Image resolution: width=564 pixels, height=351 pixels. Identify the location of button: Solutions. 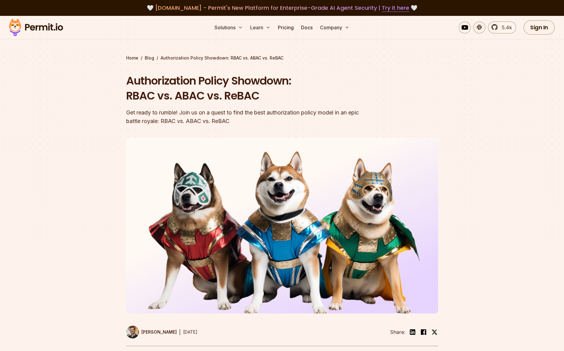
(229, 27).